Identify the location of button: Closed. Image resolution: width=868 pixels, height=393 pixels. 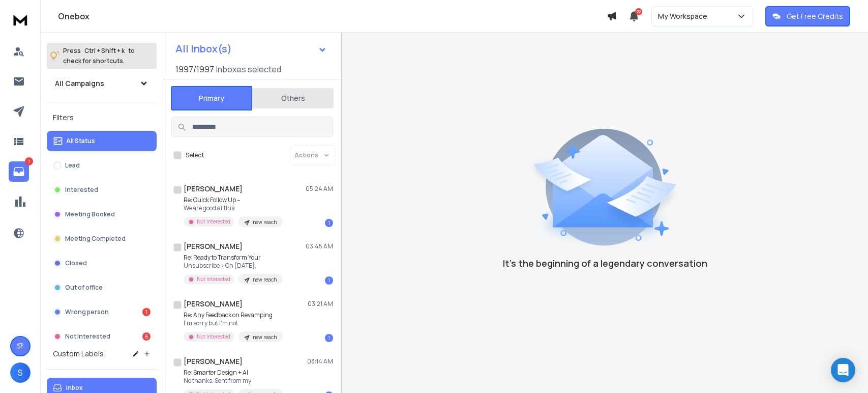
(102, 263).